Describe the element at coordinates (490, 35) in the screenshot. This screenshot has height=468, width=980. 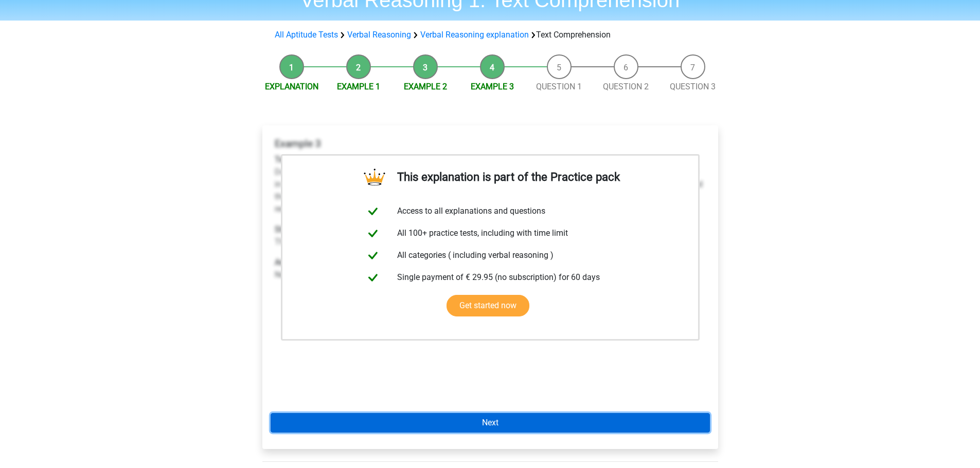
I see `div: Text Comprehension` at that location.